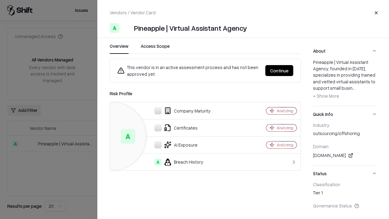  I want to click on div: Pineapple | Virtual Assistant Agency, so click(191, 28).